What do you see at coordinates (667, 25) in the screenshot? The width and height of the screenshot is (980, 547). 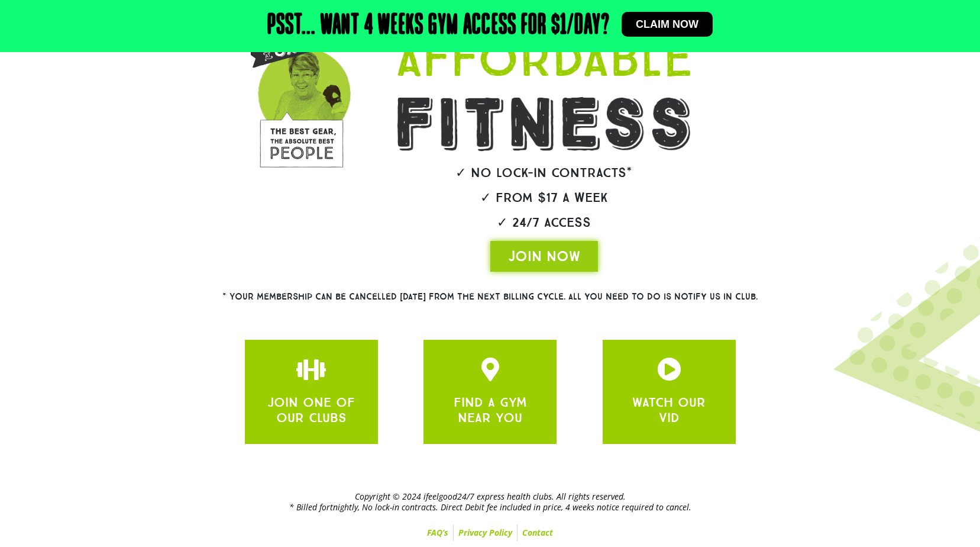 I see `a: Claim now` at bounding box center [667, 25].